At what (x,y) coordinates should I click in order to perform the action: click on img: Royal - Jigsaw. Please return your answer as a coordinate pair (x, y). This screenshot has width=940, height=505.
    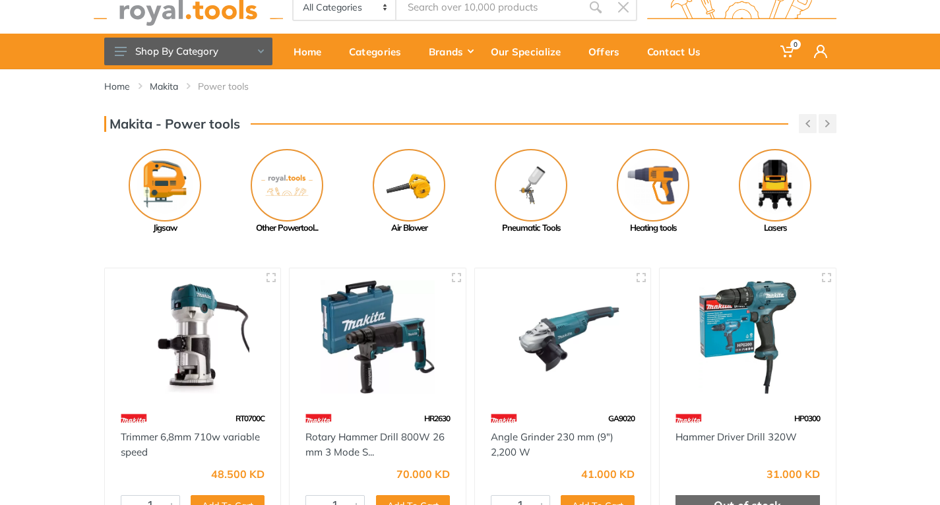
    Looking at the image, I should click on (165, 185).